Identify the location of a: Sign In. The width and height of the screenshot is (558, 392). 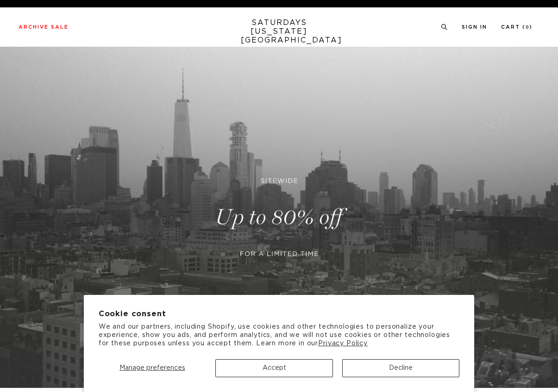
(474, 27).